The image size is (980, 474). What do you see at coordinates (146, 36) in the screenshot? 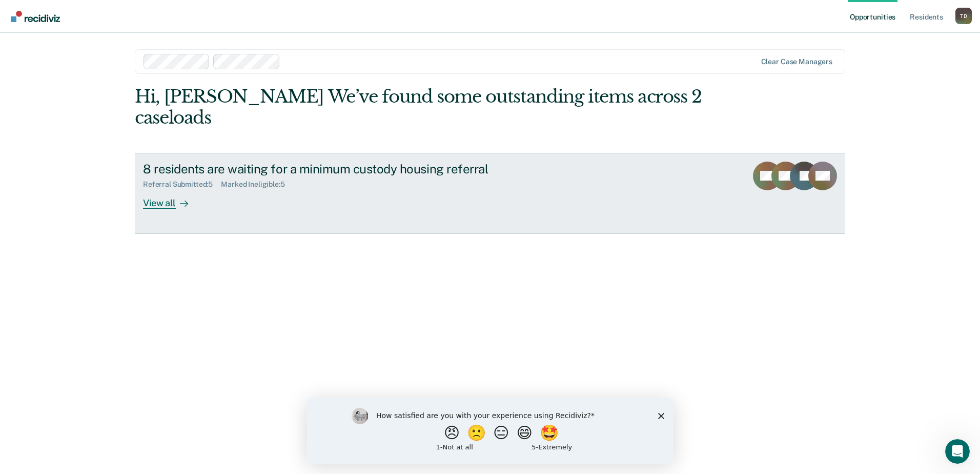
I see `button: 1` at bounding box center [146, 36].